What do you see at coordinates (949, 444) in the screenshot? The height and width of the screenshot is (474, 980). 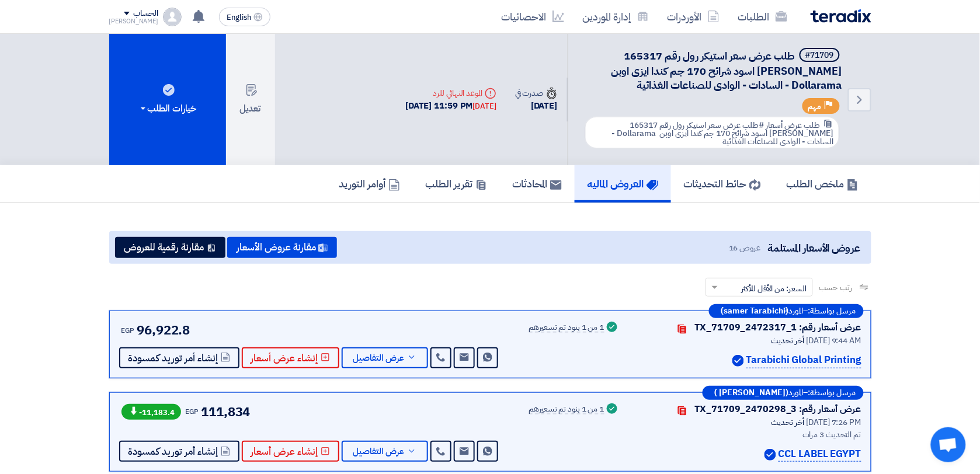 I see `div: Open chat` at bounding box center [949, 444].